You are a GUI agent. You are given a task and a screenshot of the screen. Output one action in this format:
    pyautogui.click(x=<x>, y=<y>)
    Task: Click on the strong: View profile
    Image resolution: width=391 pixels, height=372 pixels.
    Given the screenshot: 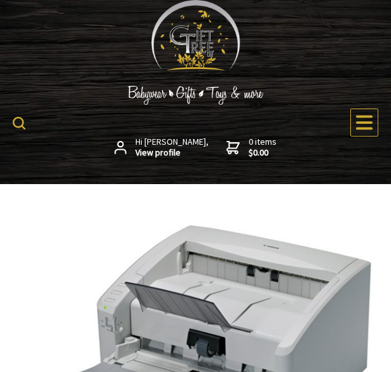 What is the action you would take?
    pyautogui.click(x=172, y=153)
    